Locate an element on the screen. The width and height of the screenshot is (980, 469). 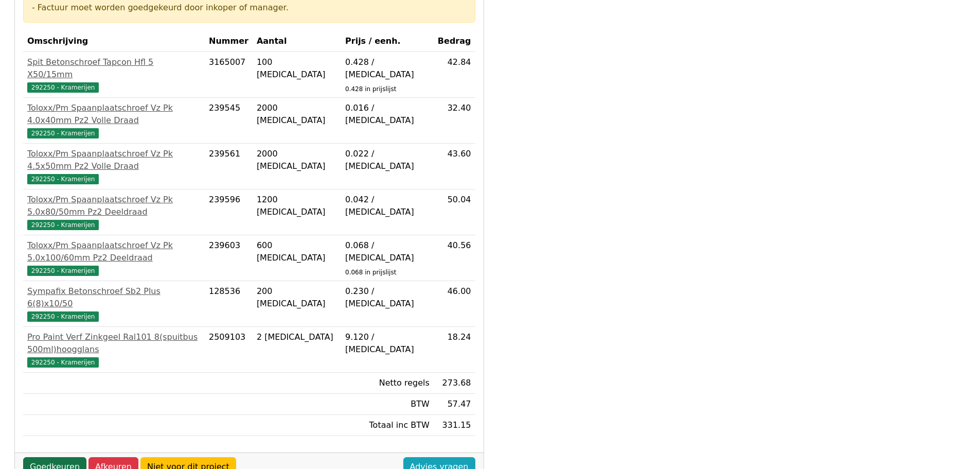
div: Toloxx/Pm Spaanplaatschroef Vz Pk 5.0x80/50mm Pz2 Deeldraad is located at coordinates (114, 206).